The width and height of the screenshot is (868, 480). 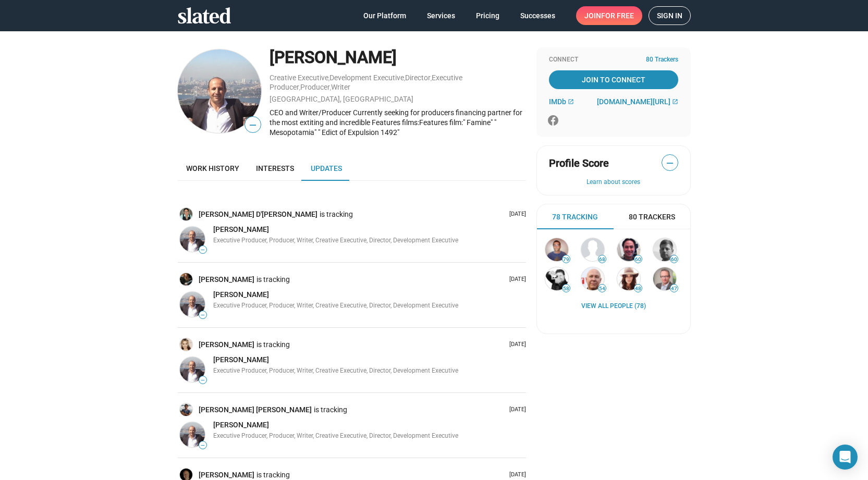 I want to click on span: Profile Score, so click(x=578, y=163).